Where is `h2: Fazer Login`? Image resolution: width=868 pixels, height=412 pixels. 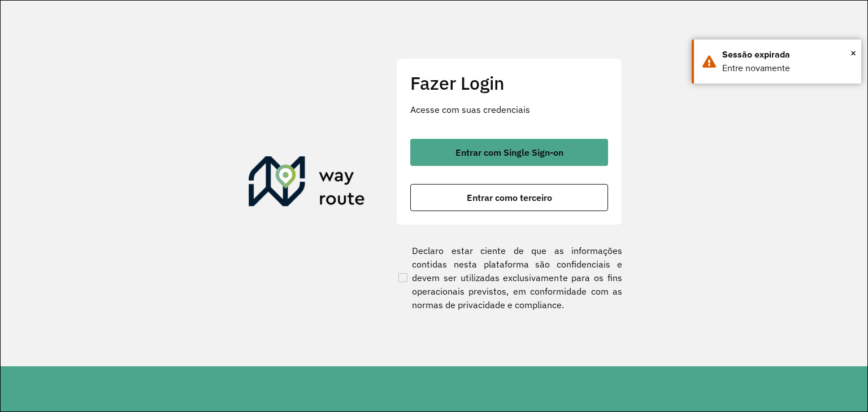 h2: Fazer Login is located at coordinates (509, 83).